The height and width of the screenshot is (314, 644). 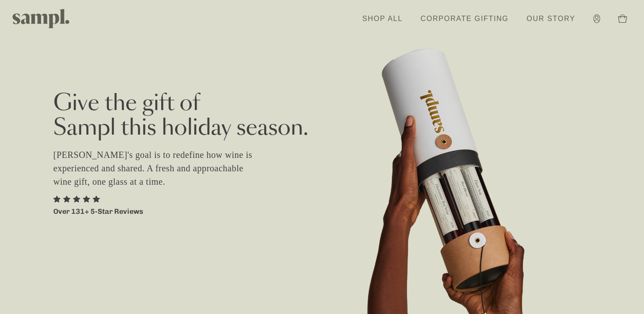 What do you see at coordinates (382, 19) in the screenshot?
I see `a: Shop All` at bounding box center [382, 19].